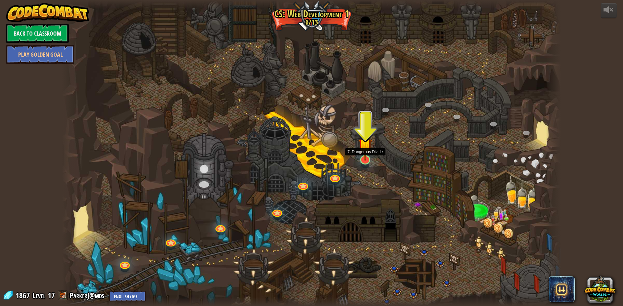  I want to click on img: CodeCombat - Learn how to code by playing a game, so click(48, 13).